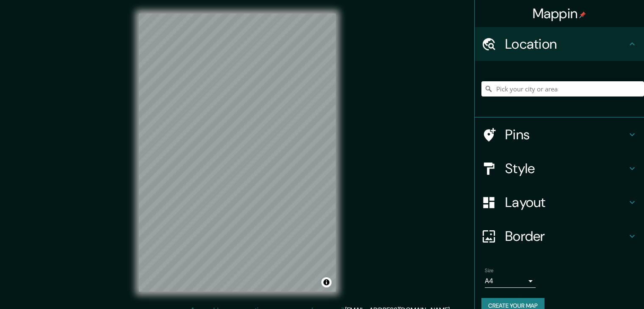  I want to click on input: Pick your city or area, so click(563, 89).